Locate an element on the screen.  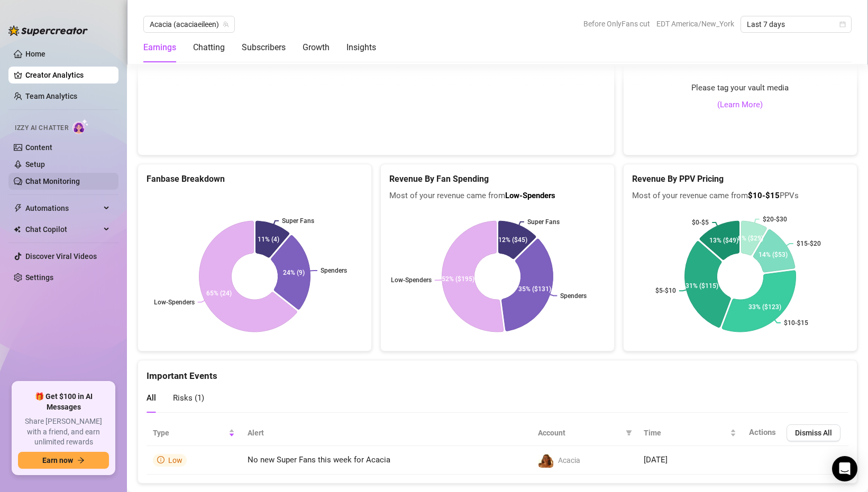
img: AI Chatter is located at coordinates (80, 126).